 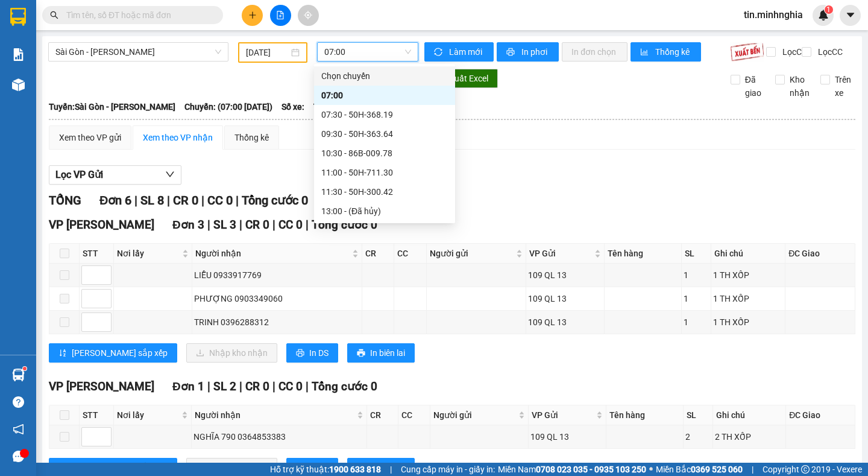 What do you see at coordinates (643, 253) in the screenshot?
I see `th: Tên hàng` at bounding box center [643, 253].